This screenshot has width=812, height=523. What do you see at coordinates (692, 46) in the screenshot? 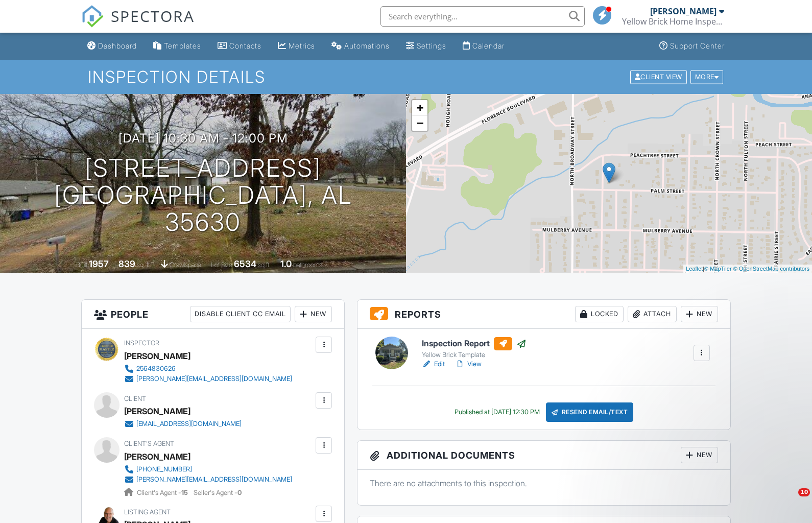
I see `a: Support Center` at bounding box center [692, 46].